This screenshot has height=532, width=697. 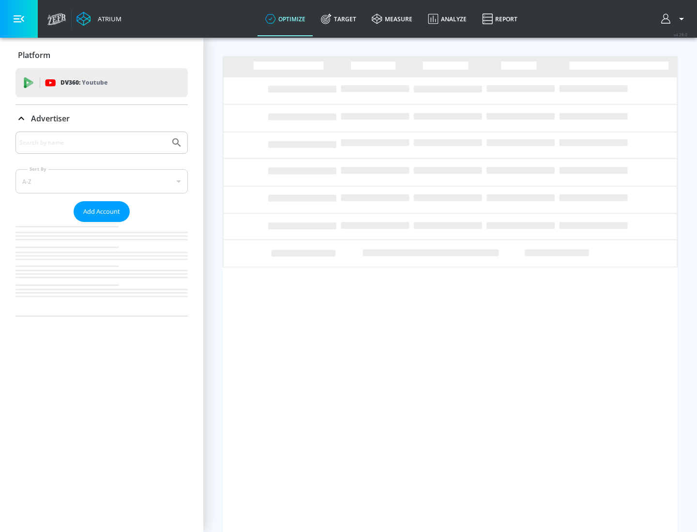 What do you see at coordinates (102, 211) in the screenshot?
I see `span: Add Account` at bounding box center [102, 211].